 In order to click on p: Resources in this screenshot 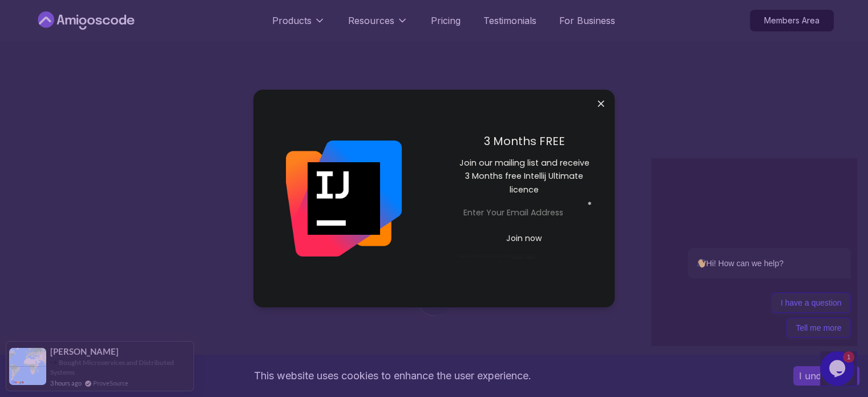, I will do `click(371, 21)`.